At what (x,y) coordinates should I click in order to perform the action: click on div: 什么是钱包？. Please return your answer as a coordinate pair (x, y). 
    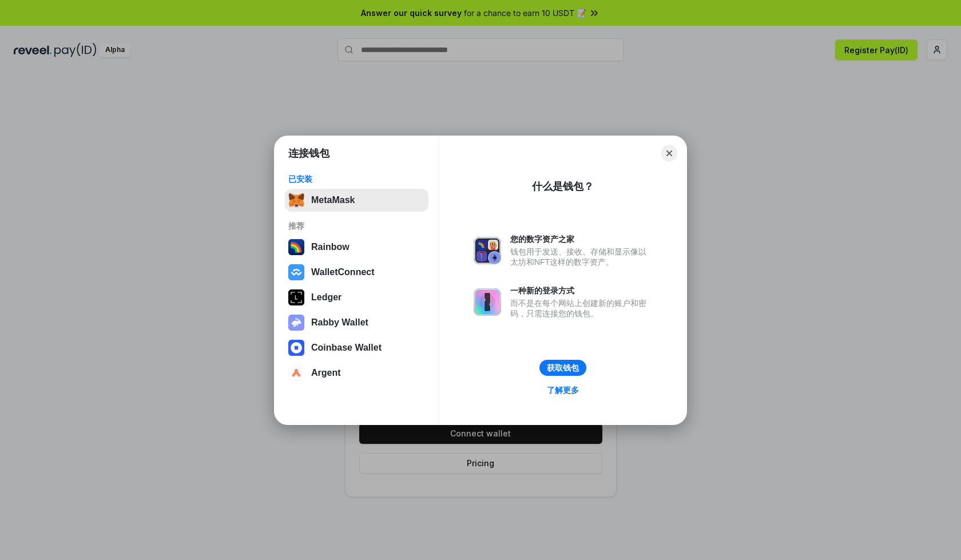
    Looking at the image, I should click on (563, 187).